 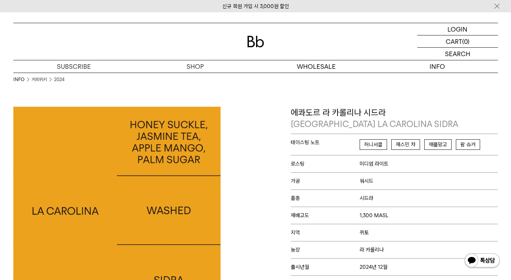 I want to click on span: 농장, so click(x=325, y=250).